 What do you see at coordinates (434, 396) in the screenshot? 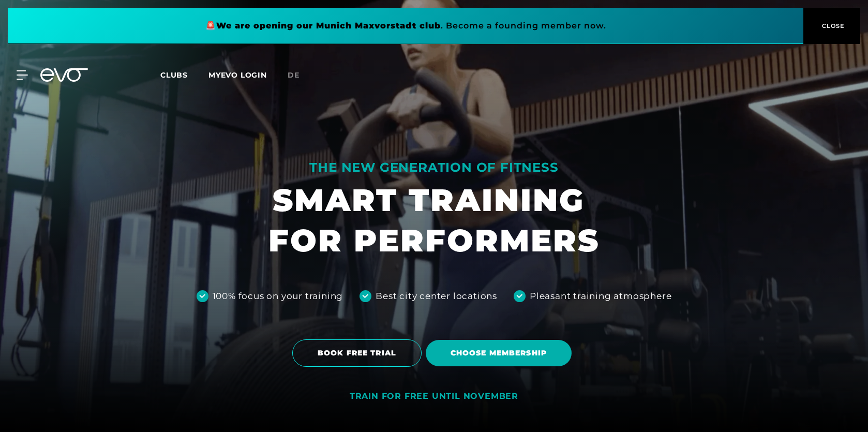
I see `div: TRAIN FOR FREE UNTIL NOVEMBER` at bounding box center [434, 396].